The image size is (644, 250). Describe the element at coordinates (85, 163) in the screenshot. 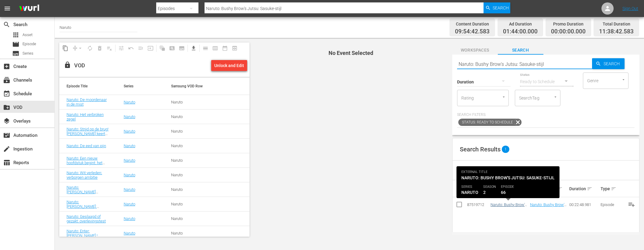

I see `a: Naruto: Een nieuw hoofdstuk begint: het Chunin-examen` at that location.